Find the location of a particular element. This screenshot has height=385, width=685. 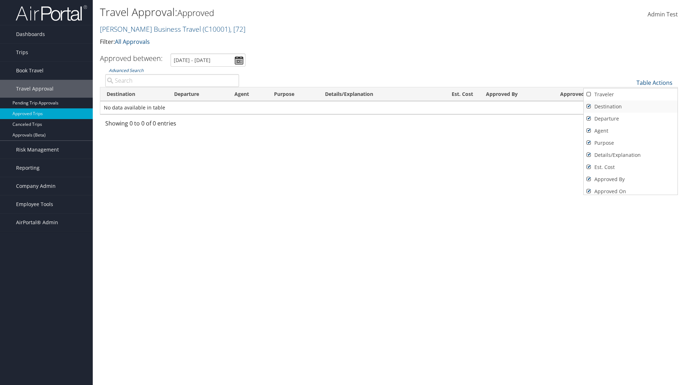

span: Risk Management is located at coordinates (37, 150).